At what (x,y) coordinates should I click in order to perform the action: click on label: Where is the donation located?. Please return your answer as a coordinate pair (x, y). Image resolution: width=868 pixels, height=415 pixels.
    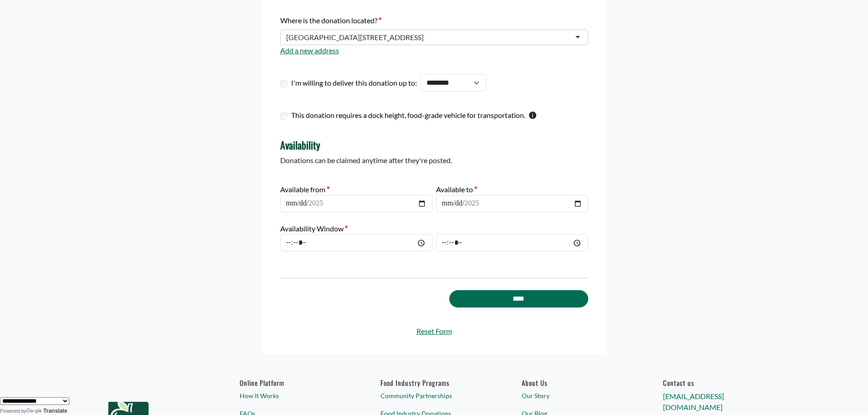
    Looking at the image, I should click on (331, 21).